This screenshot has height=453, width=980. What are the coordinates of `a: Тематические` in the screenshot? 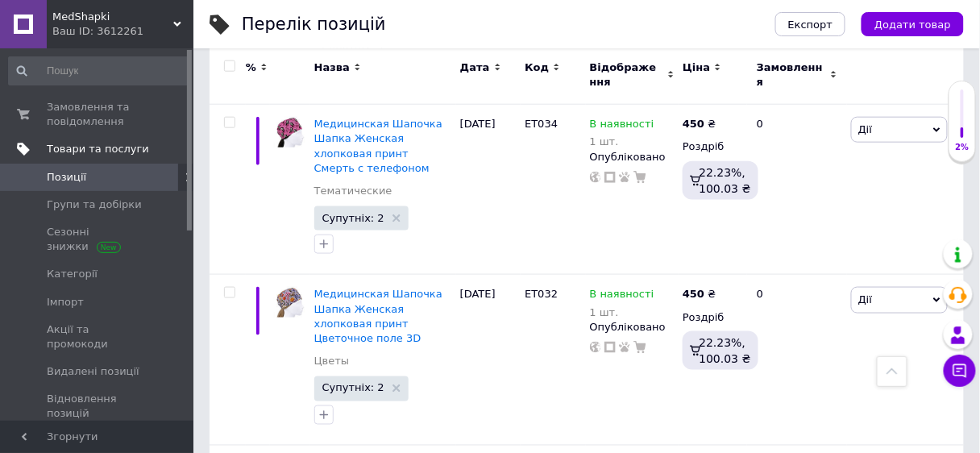 It's located at (353, 191).